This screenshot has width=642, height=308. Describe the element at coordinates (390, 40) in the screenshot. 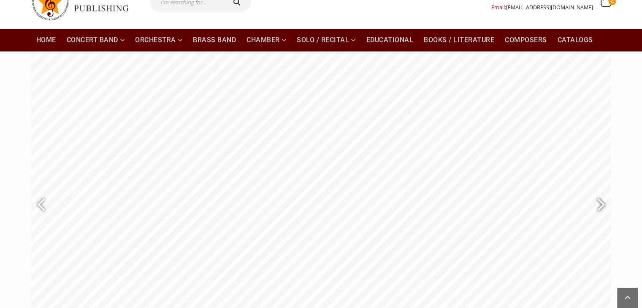

I see `a: Educational` at that location.